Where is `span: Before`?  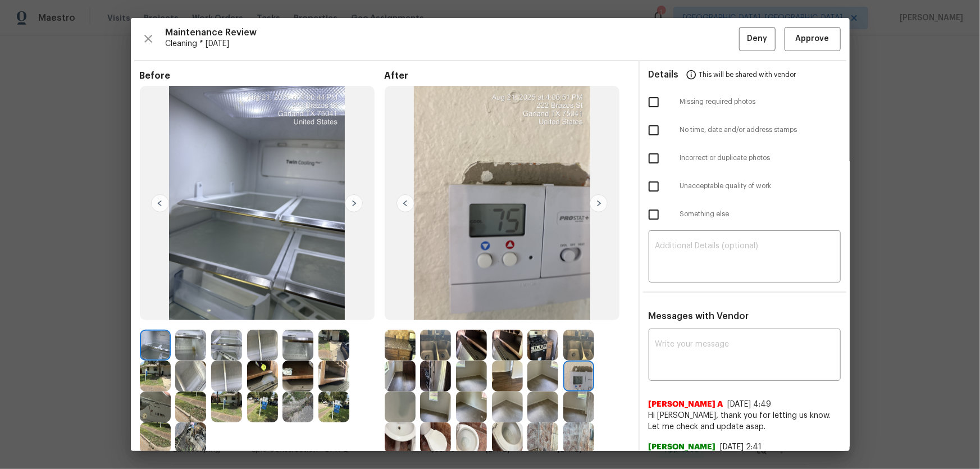 span: Before is located at coordinates (262, 76).